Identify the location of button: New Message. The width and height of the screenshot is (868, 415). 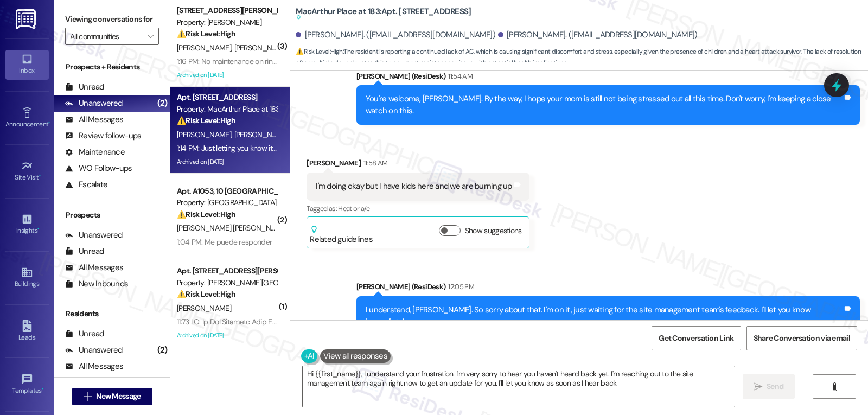
(112, 396).